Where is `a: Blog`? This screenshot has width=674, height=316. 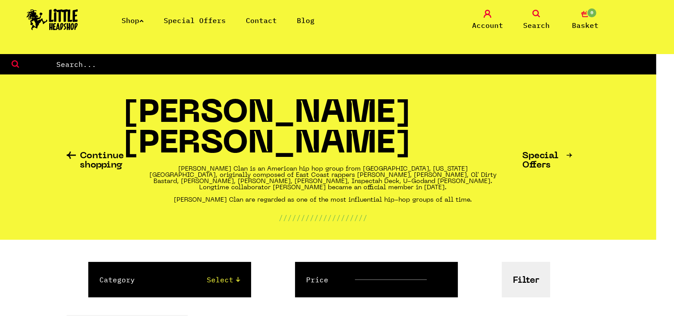 a: Blog is located at coordinates (306, 20).